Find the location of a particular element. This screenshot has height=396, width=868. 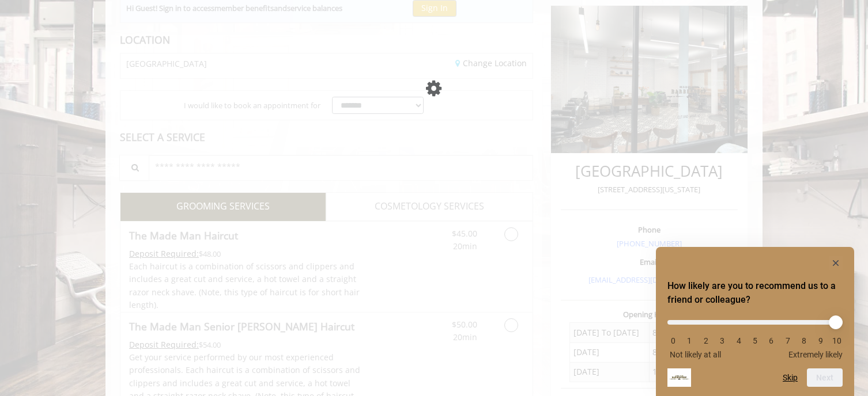

li: 7 is located at coordinates (788, 341).